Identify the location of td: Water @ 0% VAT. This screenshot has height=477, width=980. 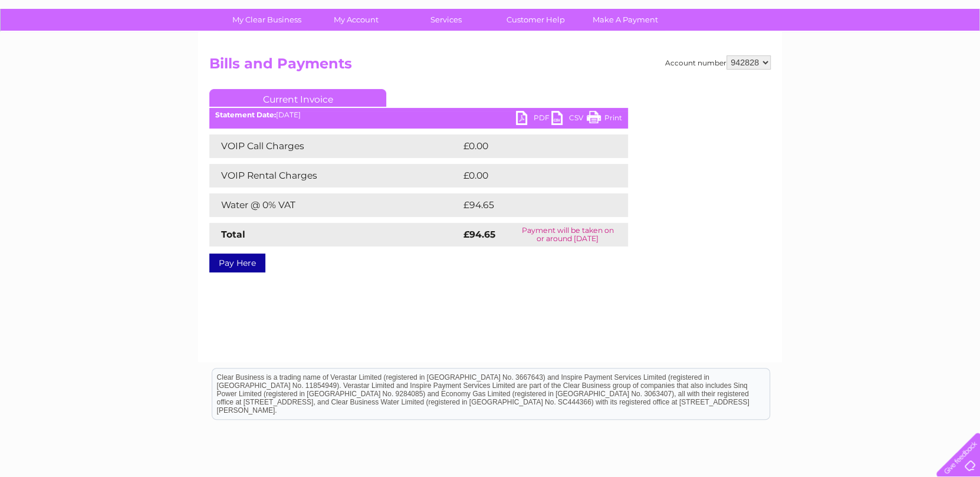
(335, 205).